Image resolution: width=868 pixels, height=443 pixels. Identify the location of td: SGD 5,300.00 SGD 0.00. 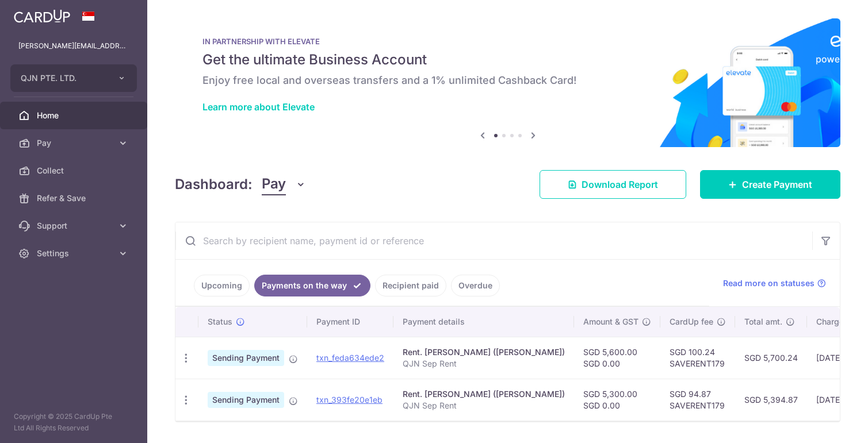
(617, 399).